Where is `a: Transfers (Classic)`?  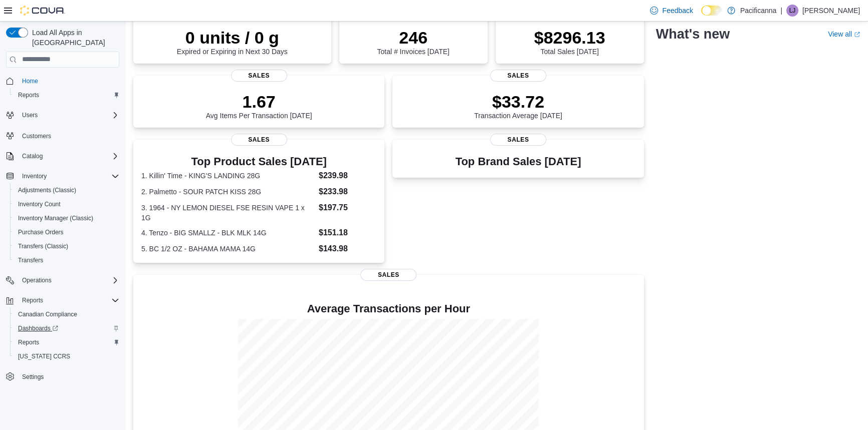
a: Transfers (Classic) is located at coordinates (43, 247).